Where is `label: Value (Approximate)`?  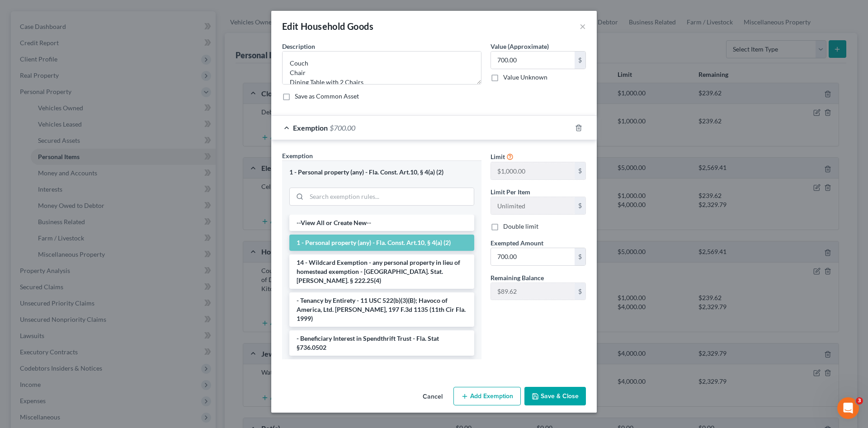 label: Value (Approximate) is located at coordinates (519, 46).